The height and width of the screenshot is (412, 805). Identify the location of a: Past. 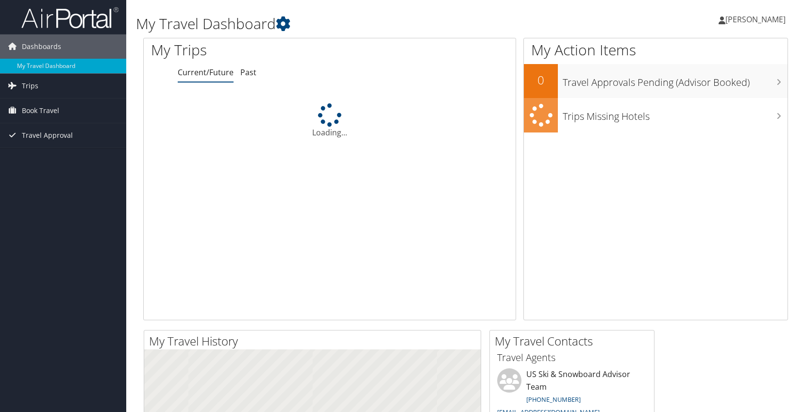
(248, 72).